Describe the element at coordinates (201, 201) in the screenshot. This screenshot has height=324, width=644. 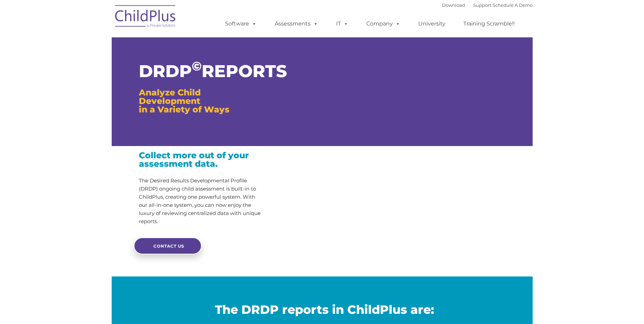
I see `p: The Desired Results Developmental Profile (DRDP) ongoing child assessment is built-in to ChildPlu...` at that location.